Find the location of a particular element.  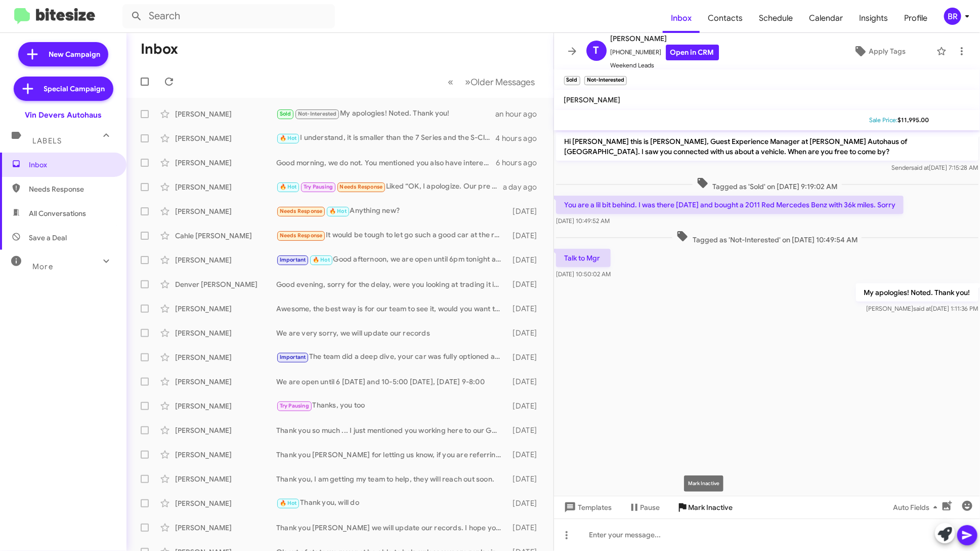

div: We are very sorry, we will update our records is located at coordinates (392, 333).